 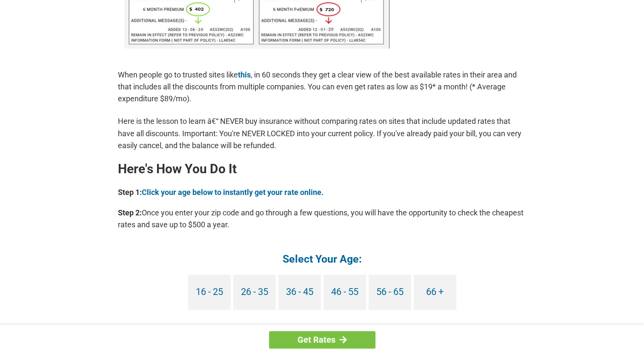 What do you see at coordinates (233, 192) in the screenshot?
I see `a: Click your age below to instantly get your rate online.` at bounding box center [233, 192].